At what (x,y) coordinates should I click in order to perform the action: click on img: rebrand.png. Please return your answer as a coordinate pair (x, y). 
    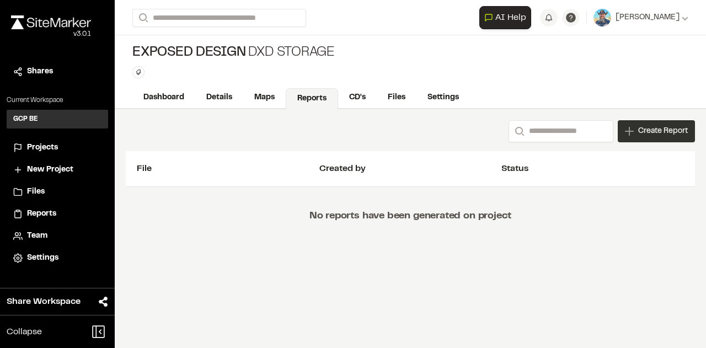
    Looking at the image, I should click on (51, 22).